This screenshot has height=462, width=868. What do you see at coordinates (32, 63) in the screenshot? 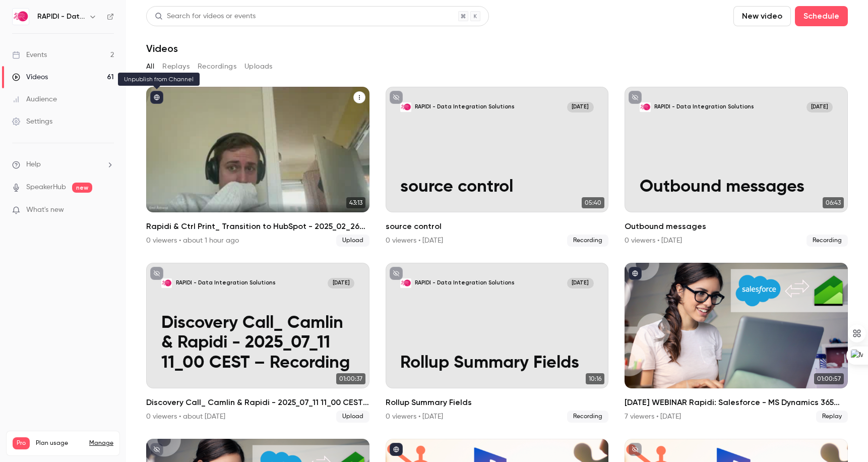
I see `img: tab_domain_overview_orange.svg` at bounding box center [32, 63].